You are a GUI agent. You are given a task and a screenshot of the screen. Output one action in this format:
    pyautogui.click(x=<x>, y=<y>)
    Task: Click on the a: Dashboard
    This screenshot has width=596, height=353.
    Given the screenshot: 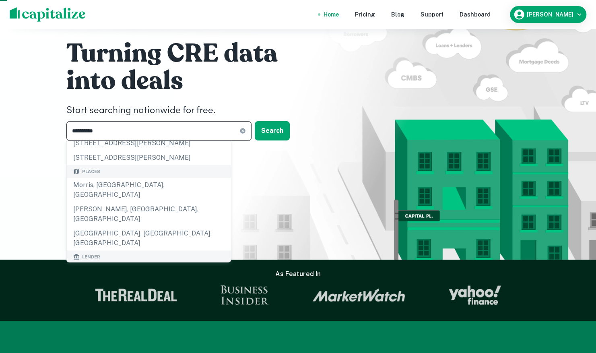 What is the action you would take?
    pyautogui.click(x=475, y=14)
    